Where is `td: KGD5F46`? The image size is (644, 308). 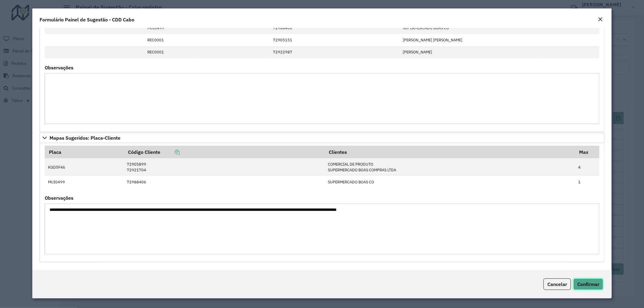 td: KGD5F46 is located at coordinates (84, 167).